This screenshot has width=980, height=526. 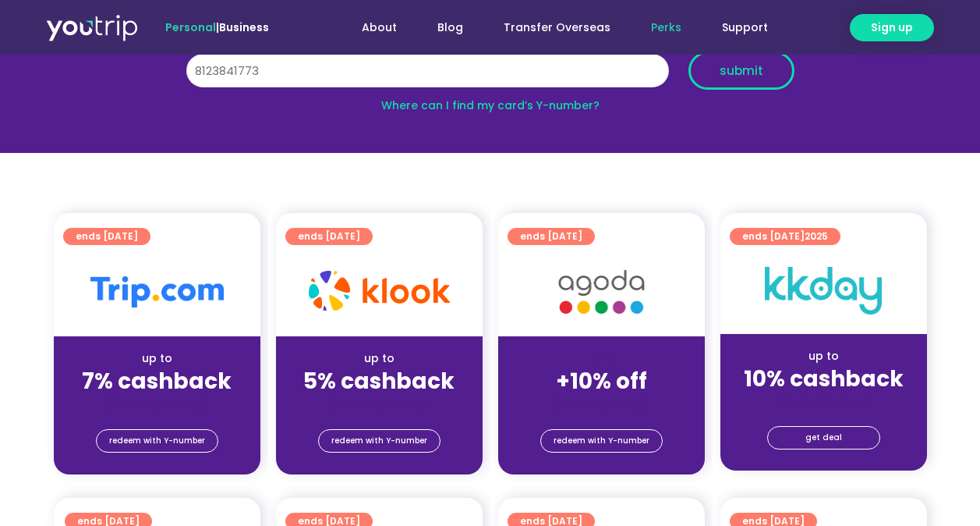 I want to click on span: get deal, so click(x=824, y=438).